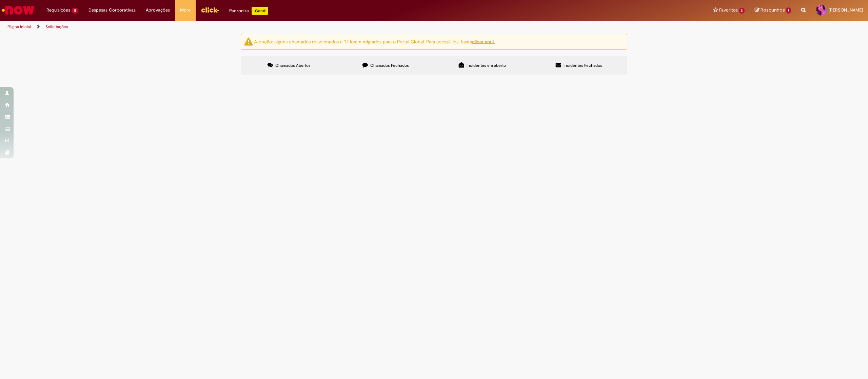  I want to click on span: Incidentes em aberto, so click(486, 65).